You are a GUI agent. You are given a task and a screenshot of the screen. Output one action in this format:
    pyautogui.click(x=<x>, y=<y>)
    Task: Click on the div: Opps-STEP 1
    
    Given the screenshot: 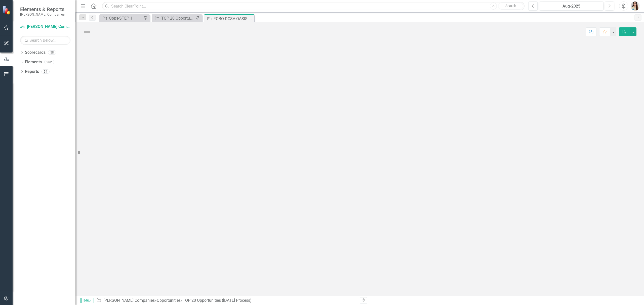 What is the action you would take?
    pyautogui.click(x=126, y=18)
    